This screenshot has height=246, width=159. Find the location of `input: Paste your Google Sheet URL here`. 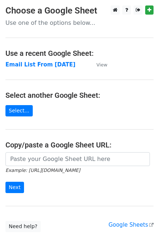

input: Paste your Google Sheet URL here is located at coordinates (78, 159).